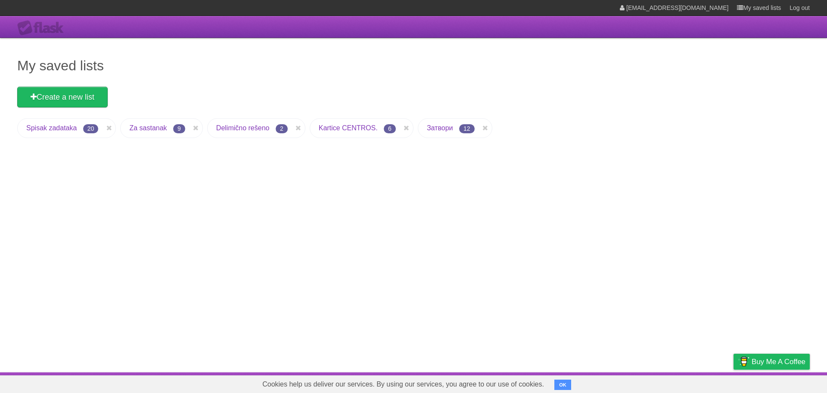 The image size is (827, 393). Describe the element at coordinates (243, 128) in the screenshot. I see `a: Delimično rešeno` at that location.